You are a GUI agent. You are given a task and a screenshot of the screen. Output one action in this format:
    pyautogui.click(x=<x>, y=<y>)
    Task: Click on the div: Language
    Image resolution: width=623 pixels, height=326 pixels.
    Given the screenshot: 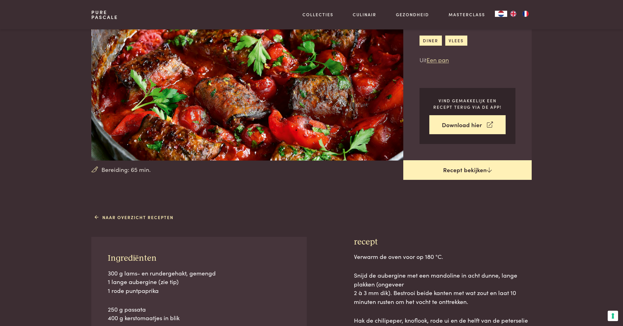 What is the action you would take?
    pyautogui.click(x=501, y=14)
    